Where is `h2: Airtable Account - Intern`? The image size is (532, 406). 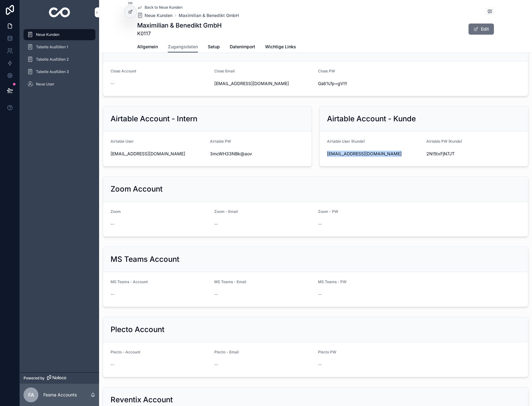 h2: Airtable Account - Intern is located at coordinates (154, 119).